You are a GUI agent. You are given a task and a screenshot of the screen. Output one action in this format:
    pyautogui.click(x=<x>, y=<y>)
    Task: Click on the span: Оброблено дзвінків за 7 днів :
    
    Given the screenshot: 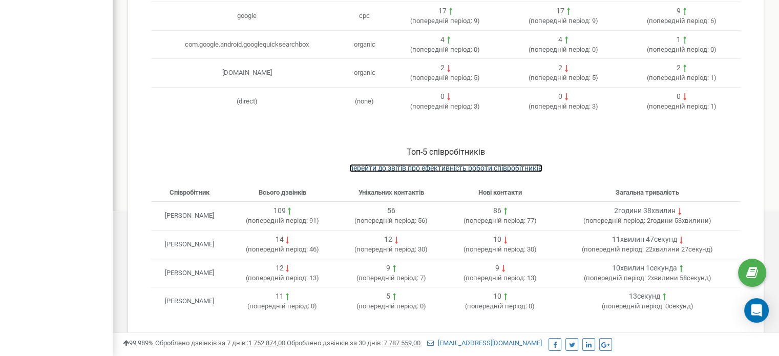 What is the action you would take?
    pyautogui.click(x=220, y=343)
    